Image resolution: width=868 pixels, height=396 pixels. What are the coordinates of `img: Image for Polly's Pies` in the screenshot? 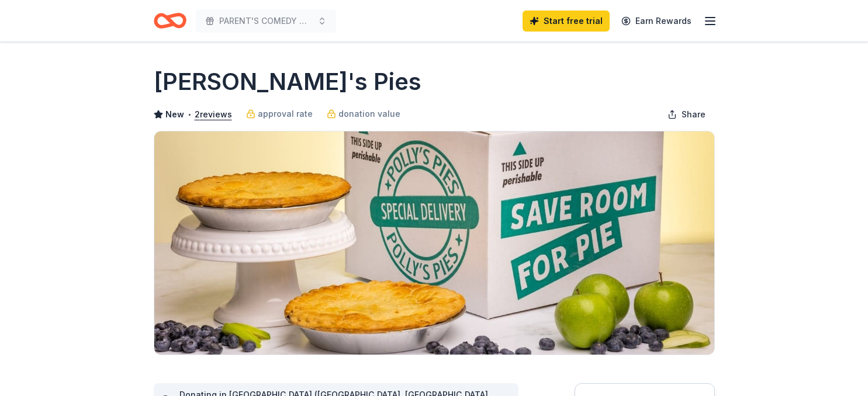 It's located at (435, 243).